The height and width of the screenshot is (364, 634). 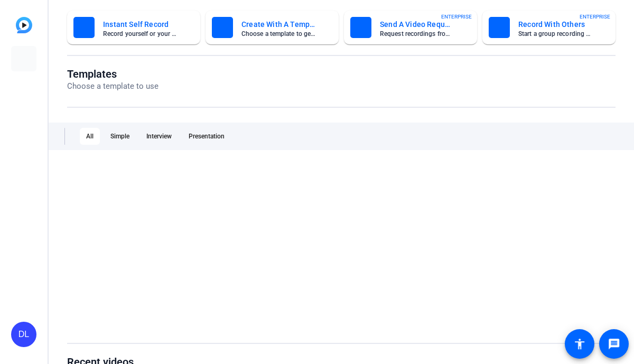 What do you see at coordinates (555, 24) in the screenshot?
I see `mat-card-title: Record With Others` at bounding box center [555, 24].